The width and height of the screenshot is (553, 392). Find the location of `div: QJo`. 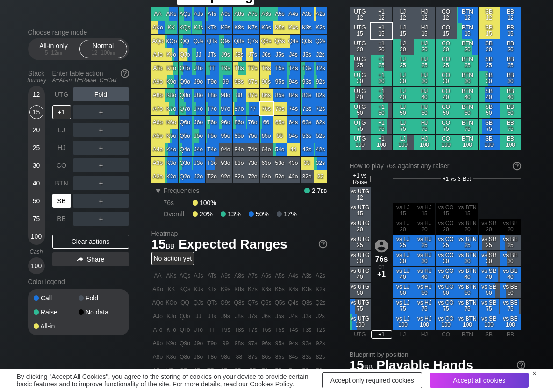

div: QJo is located at coordinates (185, 55).